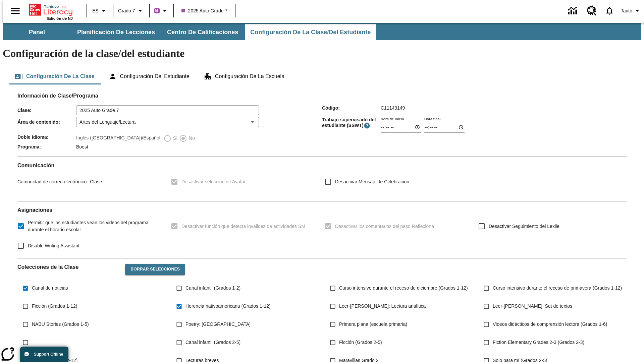 The width and height of the screenshot is (644, 362). I want to click on span: Clase, so click(95, 182).